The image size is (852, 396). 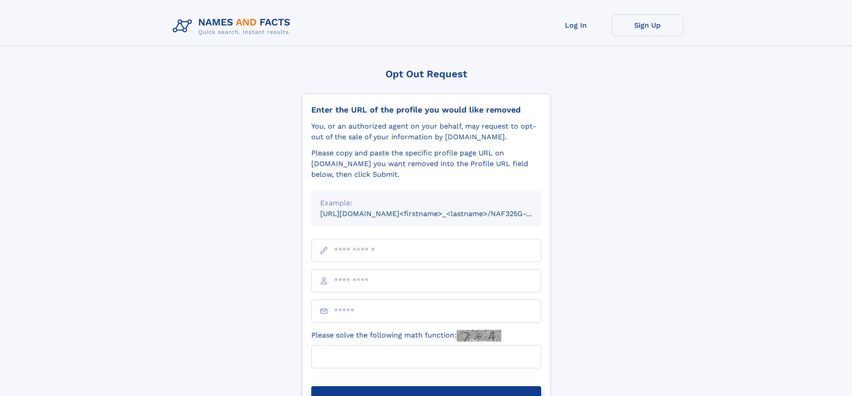 What do you see at coordinates (426, 74) in the screenshot?
I see `div: Opt Out Request` at bounding box center [426, 74].